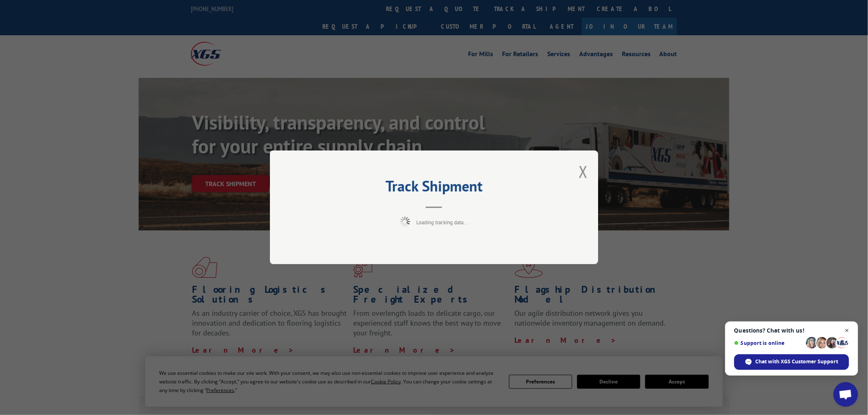  What do you see at coordinates (792, 330) in the screenshot?
I see `span: Questions? Chat with us!` at bounding box center [792, 330].